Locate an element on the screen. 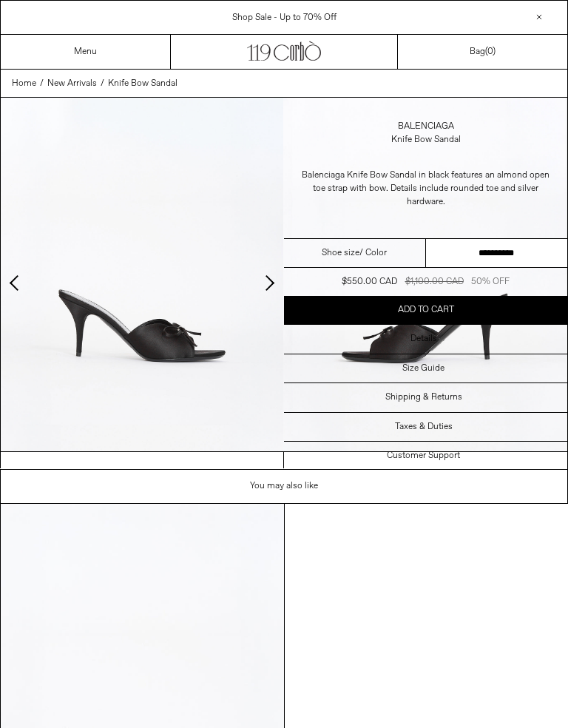 The image size is (568, 728). img: Corbo-04-05-20256063yascopy_1800x1800.jpg is located at coordinates (142, 275).